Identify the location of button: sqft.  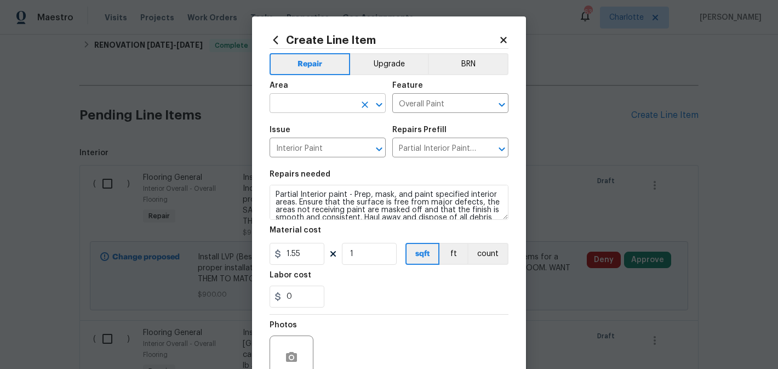
(423, 254).